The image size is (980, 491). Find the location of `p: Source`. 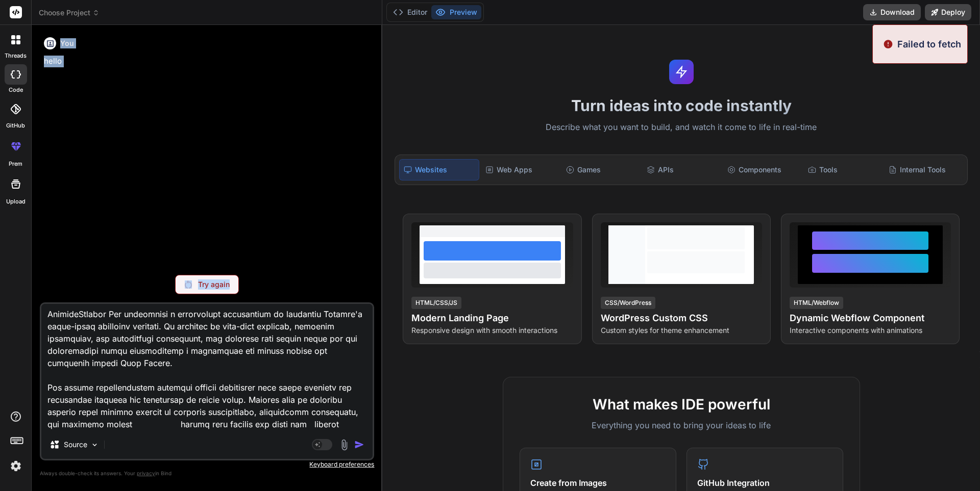

p: Source is located at coordinates (76, 445).